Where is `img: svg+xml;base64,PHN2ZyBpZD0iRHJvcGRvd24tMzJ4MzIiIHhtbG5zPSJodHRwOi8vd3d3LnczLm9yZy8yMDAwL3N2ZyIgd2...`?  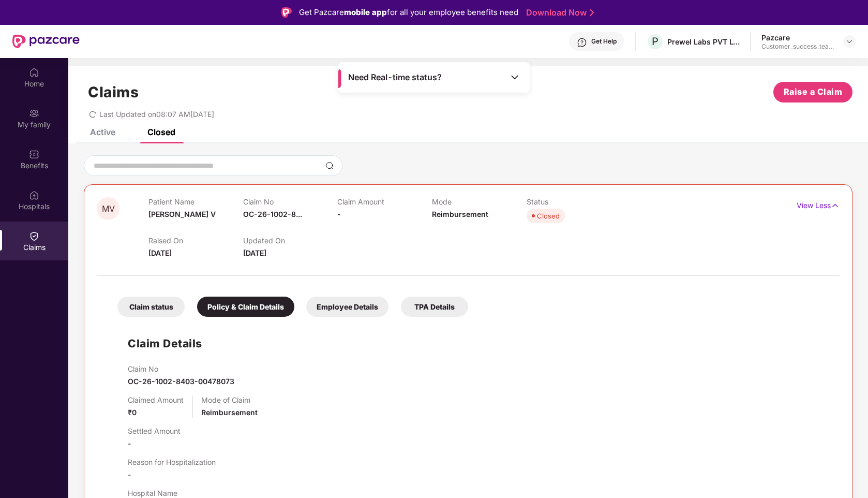 img: svg+xml;base64,PHN2ZyBpZD0iRHJvcGRvd24tMzJ4MzIiIHhtbG5zPSJodHRwOi8vd3d3LnczLm9yZy8yMDAwL3N2ZyIgd2... is located at coordinates (849, 41).